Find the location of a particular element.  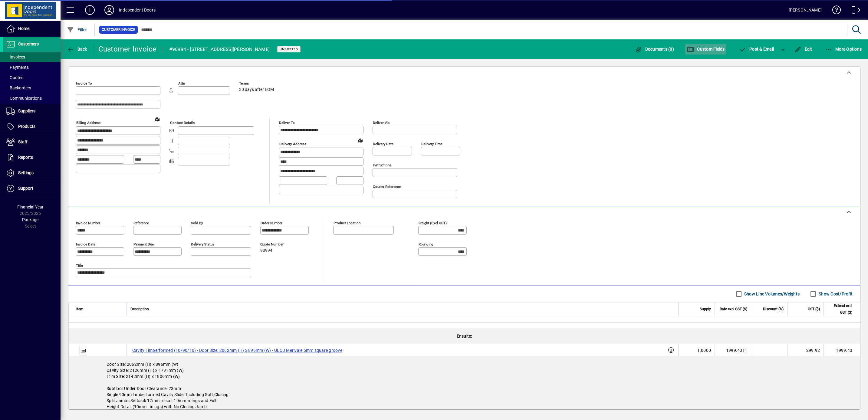

span: P is located at coordinates (751, 49).